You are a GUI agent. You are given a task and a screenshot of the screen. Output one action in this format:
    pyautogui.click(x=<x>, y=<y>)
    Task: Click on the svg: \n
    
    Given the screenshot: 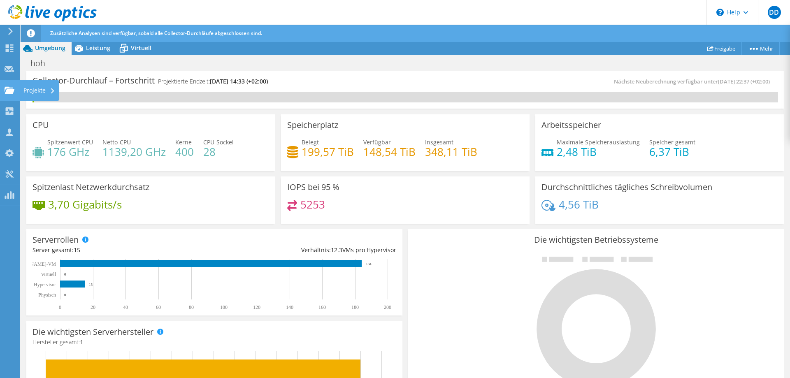 What is the action you would take?
    pyautogui.click(x=720, y=12)
    